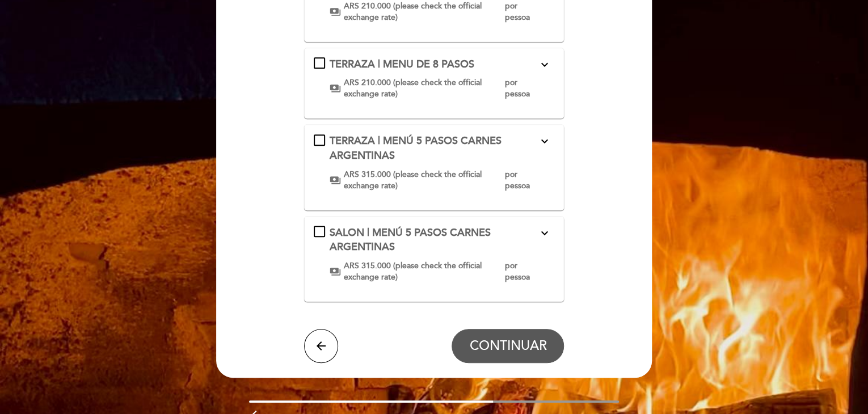 Image resolution: width=868 pixels, height=414 pixels. Describe the element at coordinates (321, 346) in the screenshot. I see `i: arrow_back` at that location.